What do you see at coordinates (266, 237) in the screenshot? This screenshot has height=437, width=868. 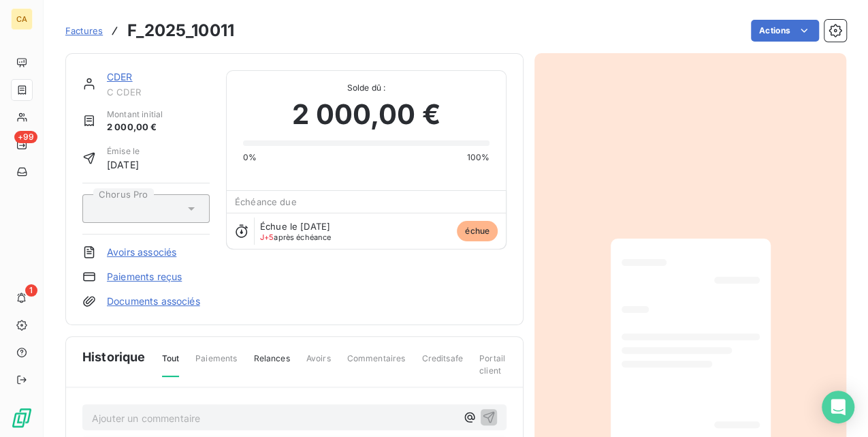 I see `span: J+5` at bounding box center [266, 237].